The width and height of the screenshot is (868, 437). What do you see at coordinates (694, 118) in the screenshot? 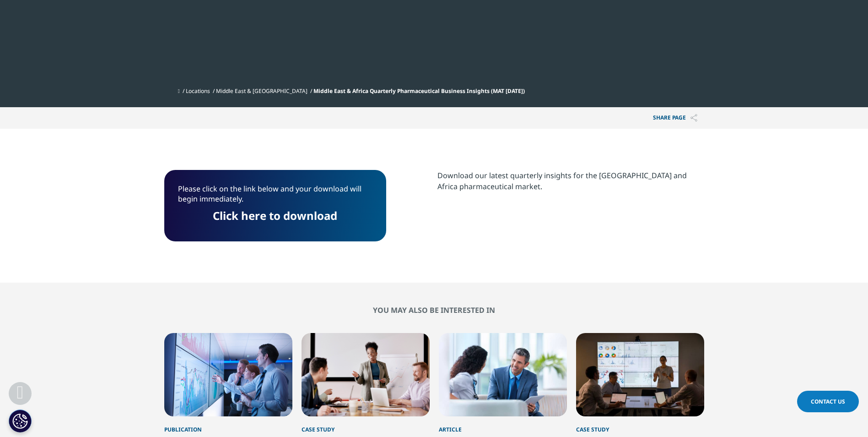
I see `img: Share PAGE` at bounding box center [694, 118].